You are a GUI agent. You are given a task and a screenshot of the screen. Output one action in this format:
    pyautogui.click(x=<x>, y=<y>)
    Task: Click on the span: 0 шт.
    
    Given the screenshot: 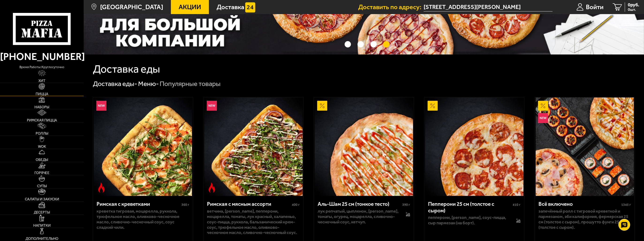 What is the action you would take?
    pyautogui.click(x=634, y=9)
    